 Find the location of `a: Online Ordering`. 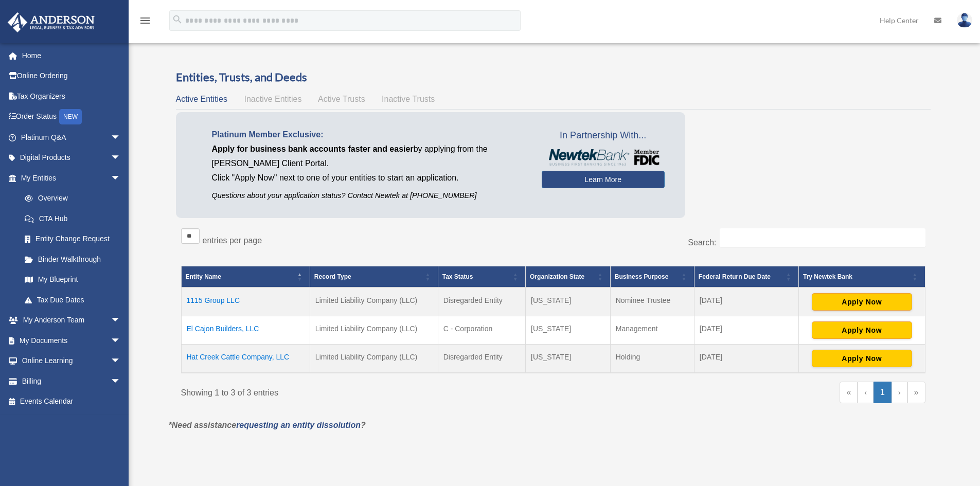

a: Online Ordering is located at coordinates (72, 76).